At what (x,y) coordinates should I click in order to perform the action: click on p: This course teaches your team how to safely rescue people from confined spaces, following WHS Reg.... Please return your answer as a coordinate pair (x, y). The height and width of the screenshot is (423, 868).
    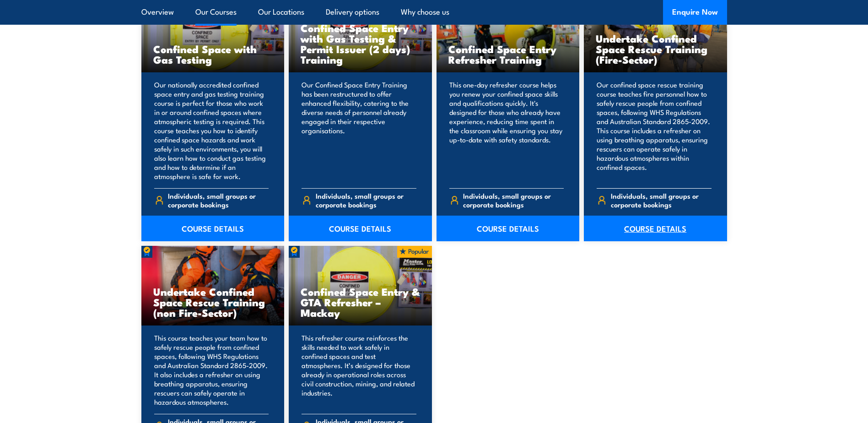
    Looking at the image, I should click on (212, 370).